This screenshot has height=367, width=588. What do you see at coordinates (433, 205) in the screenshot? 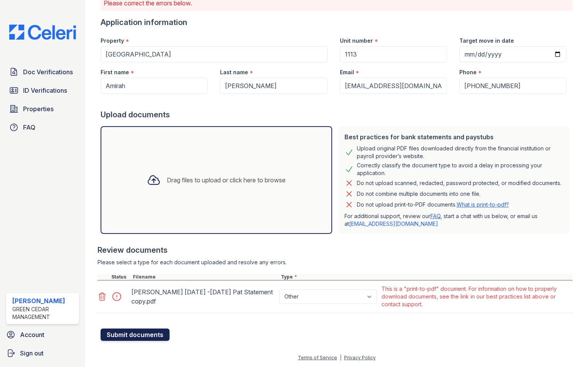
I see `p: Do not upload print-to-PDF documents.` at bounding box center [433, 205].